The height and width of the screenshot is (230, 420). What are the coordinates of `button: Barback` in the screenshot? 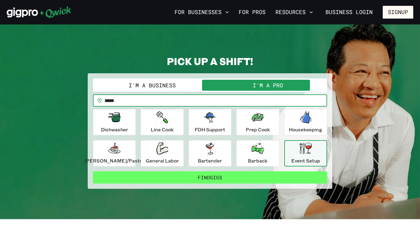 It's located at (258, 154).